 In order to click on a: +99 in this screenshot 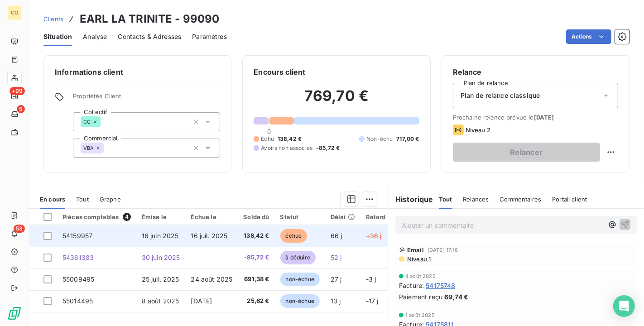, I will do `click(14, 96)`.